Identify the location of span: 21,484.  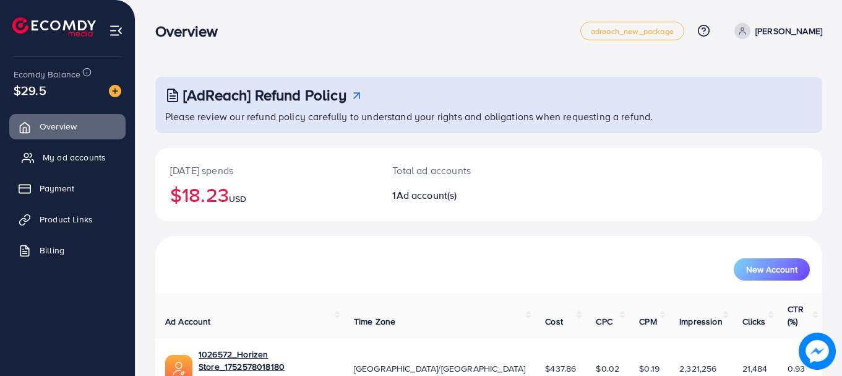
(755, 368).